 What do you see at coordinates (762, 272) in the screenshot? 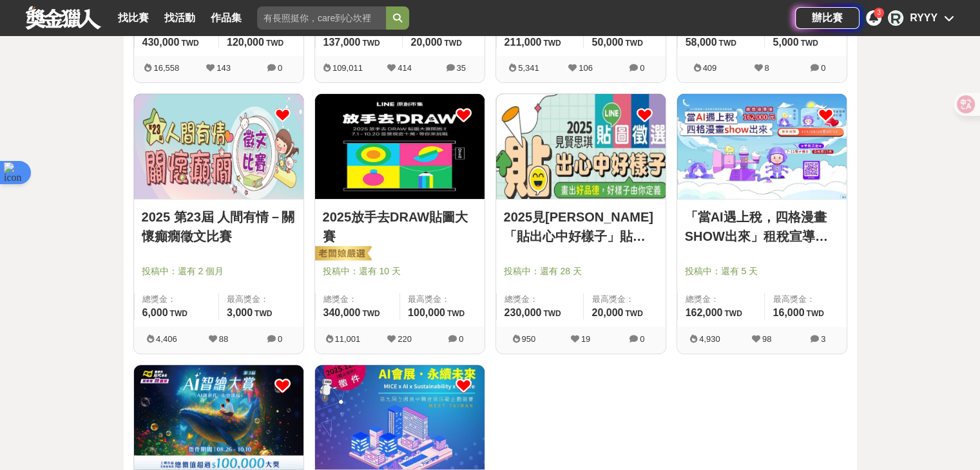
I see `span: 投稿中：還有 5 天` at bounding box center [762, 272].